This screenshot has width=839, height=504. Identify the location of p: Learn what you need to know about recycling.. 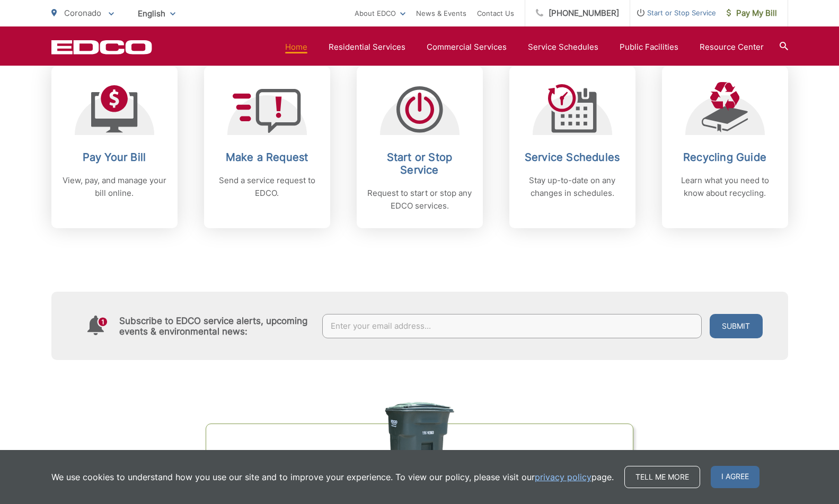
(725, 187).